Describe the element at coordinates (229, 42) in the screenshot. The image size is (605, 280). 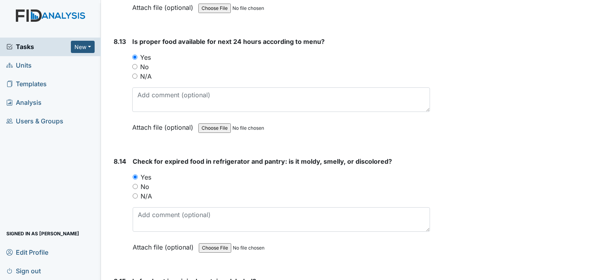
I see `span: Is proper food available for next 24 hours according to menu?` at that location.